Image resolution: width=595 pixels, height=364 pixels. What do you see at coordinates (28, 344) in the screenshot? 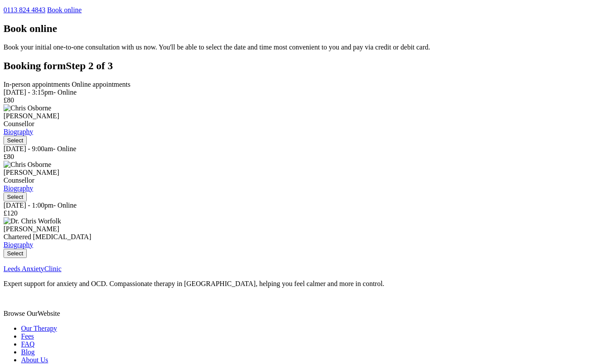
I see `a: FAQ` at bounding box center [28, 344].